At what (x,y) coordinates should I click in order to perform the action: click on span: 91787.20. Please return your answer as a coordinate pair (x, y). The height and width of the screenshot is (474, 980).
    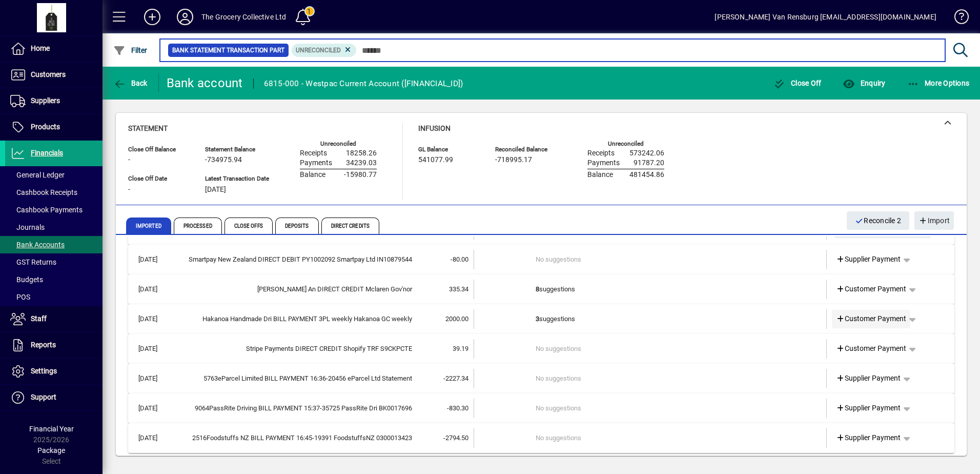
    Looking at the image, I should click on (649, 163).